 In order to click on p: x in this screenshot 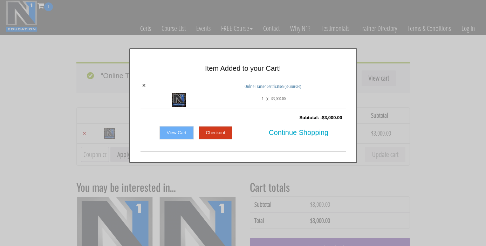, I will do `click(267, 98)`.